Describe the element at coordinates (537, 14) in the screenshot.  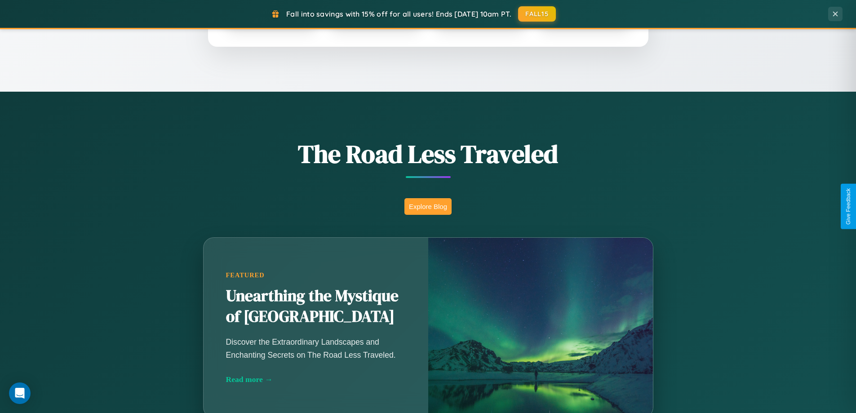
I see `button: FALL15` at that location.